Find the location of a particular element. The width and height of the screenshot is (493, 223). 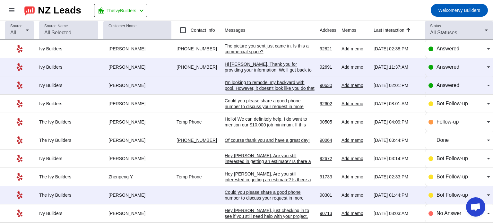

div: 90505 is located at coordinates (328, 122).